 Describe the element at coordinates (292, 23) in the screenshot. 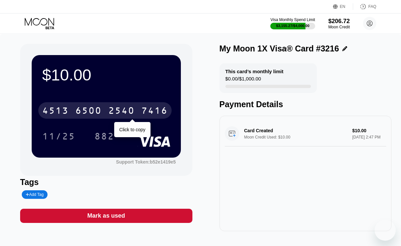

I see `div: Visa Monthly Spend Limit$3,155.27/$4,000.00` at that location.